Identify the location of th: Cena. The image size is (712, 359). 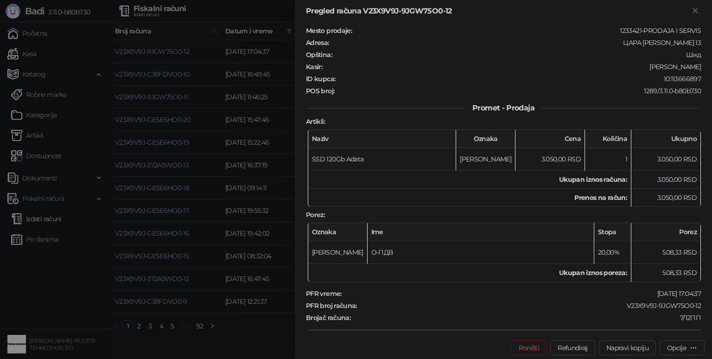
(550, 139).